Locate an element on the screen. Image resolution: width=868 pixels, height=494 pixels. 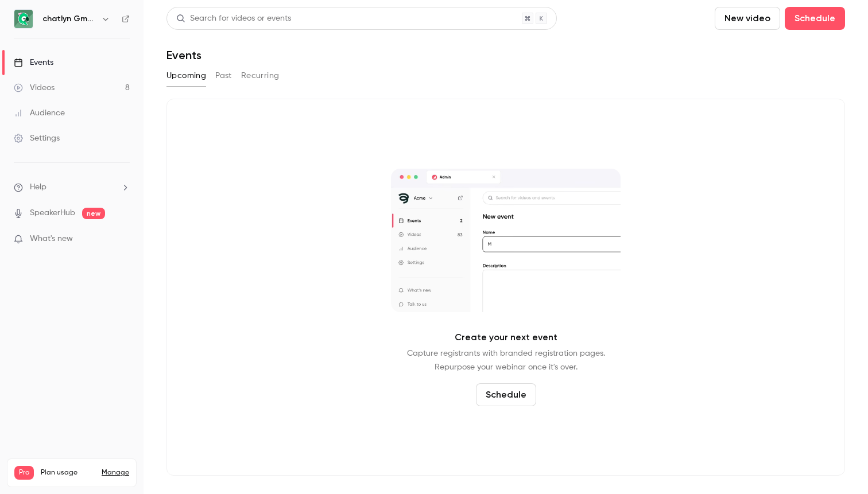
h6: chatlyn GmbH is located at coordinates (70, 19).